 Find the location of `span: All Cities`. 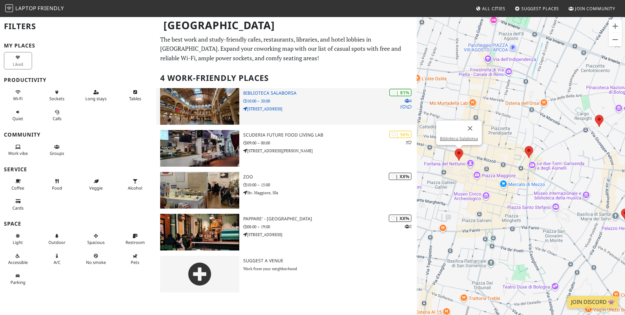

span: All Cities is located at coordinates (494, 9).